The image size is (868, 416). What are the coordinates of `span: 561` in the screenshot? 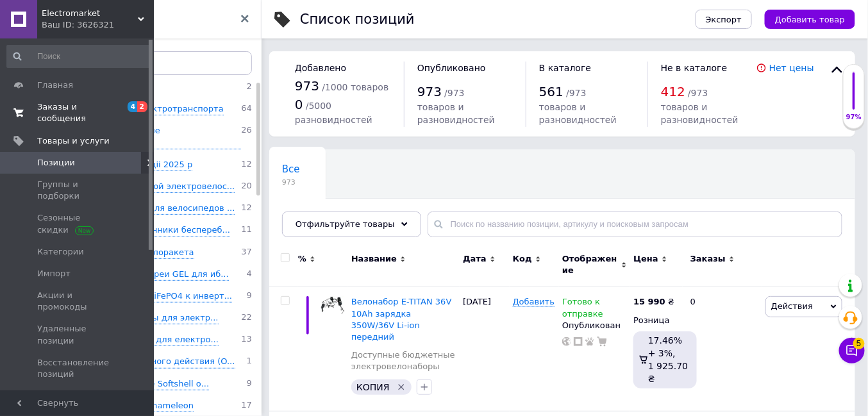 It's located at (551, 92).